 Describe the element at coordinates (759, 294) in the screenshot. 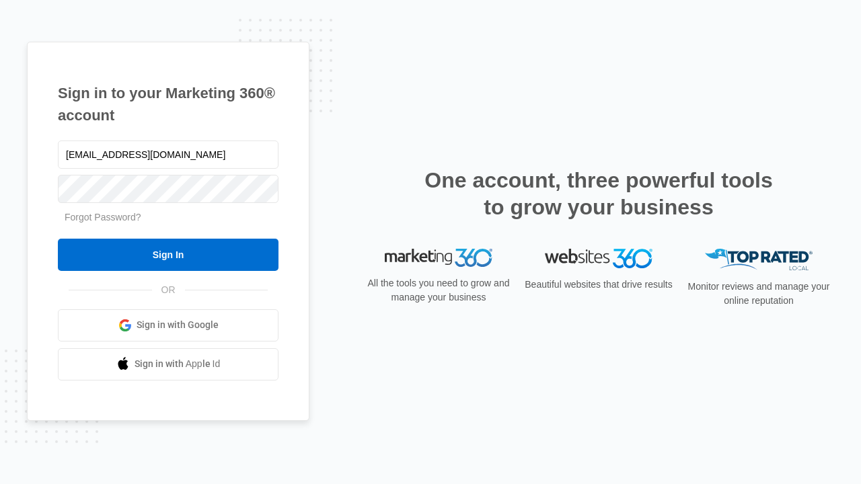

I see `p: Monitor reviews and manage your online reputation` at that location.